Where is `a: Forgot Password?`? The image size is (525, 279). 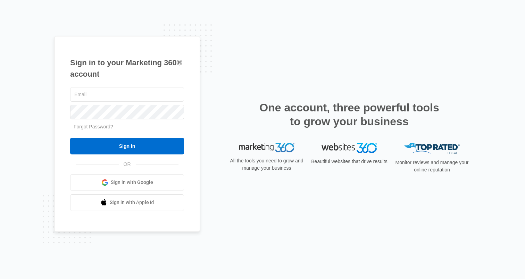 a: Forgot Password? is located at coordinates (93, 127).